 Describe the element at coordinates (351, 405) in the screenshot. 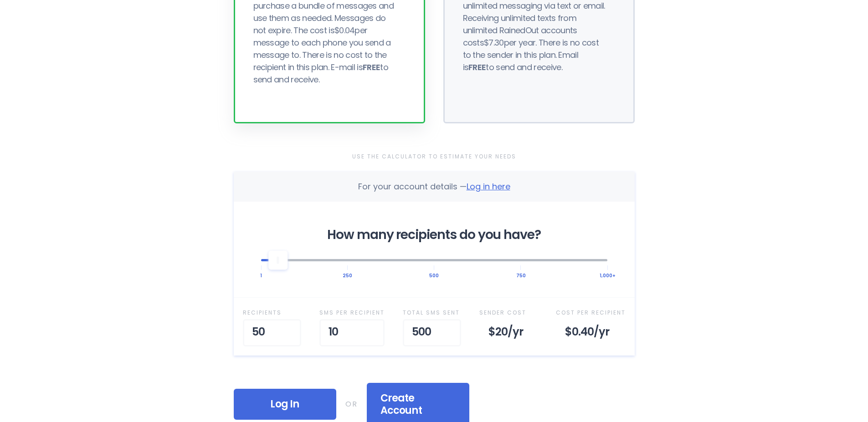

I see `div: OR` at that location.